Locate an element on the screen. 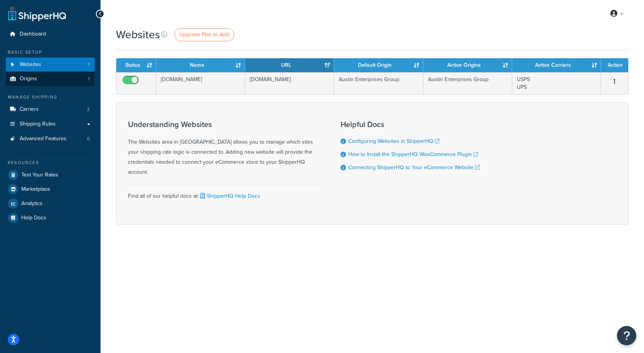  a: Test Your Rates is located at coordinates (50, 175).